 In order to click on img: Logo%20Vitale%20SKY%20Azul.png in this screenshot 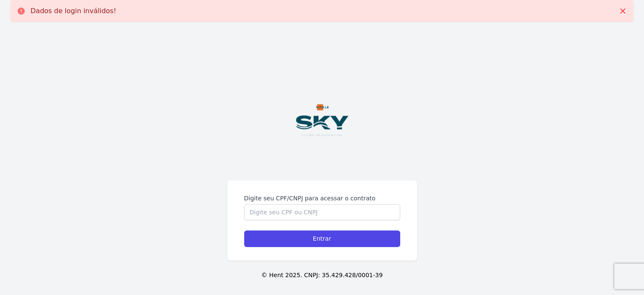, I will do `click(322, 120)`.